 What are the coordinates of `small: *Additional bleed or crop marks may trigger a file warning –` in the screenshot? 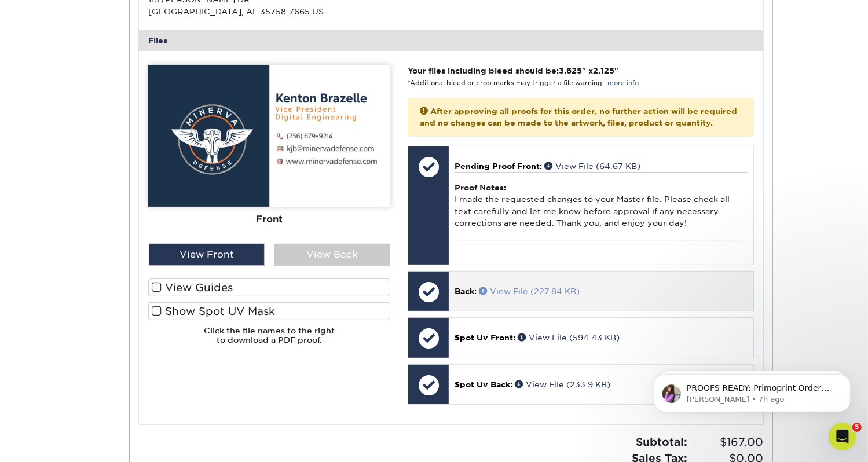 It's located at (523, 83).